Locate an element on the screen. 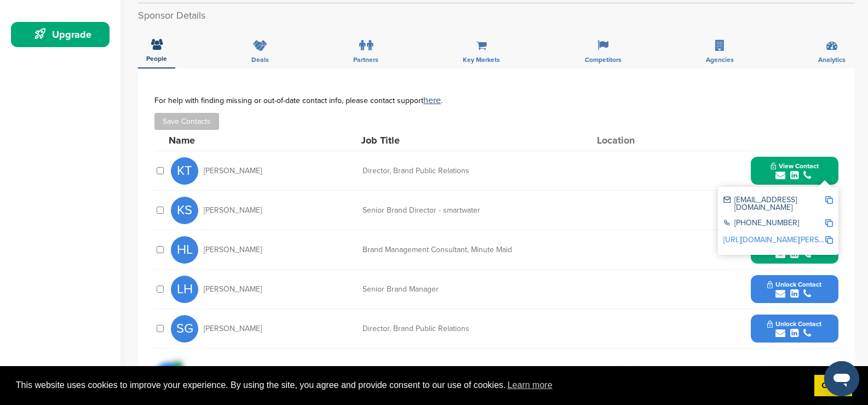  span: Partners is located at coordinates (366, 60).